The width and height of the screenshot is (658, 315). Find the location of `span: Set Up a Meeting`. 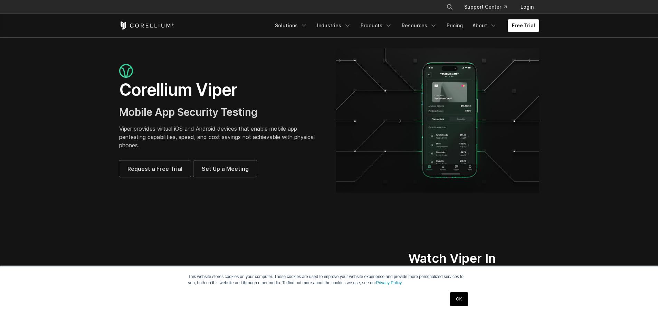

span: Set Up a Meeting is located at coordinates (225, 169).